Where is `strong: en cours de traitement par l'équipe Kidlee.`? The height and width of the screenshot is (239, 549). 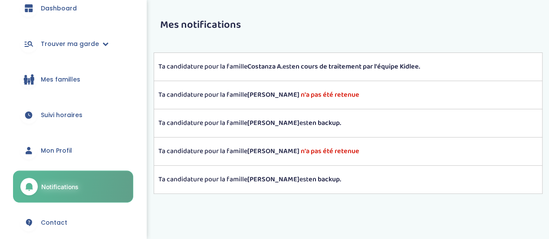
strong: en cours de traitement par l'équipe Kidlee. is located at coordinates (356, 66).